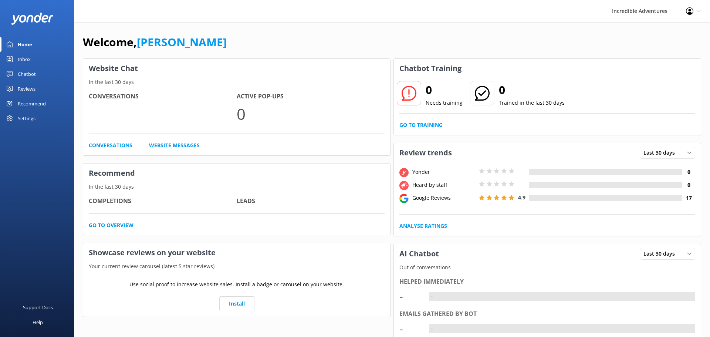 Image resolution: width=710 pixels, height=337 pixels. Describe the element at coordinates (522, 197) in the screenshot. I see `span: 4.9` at that location.